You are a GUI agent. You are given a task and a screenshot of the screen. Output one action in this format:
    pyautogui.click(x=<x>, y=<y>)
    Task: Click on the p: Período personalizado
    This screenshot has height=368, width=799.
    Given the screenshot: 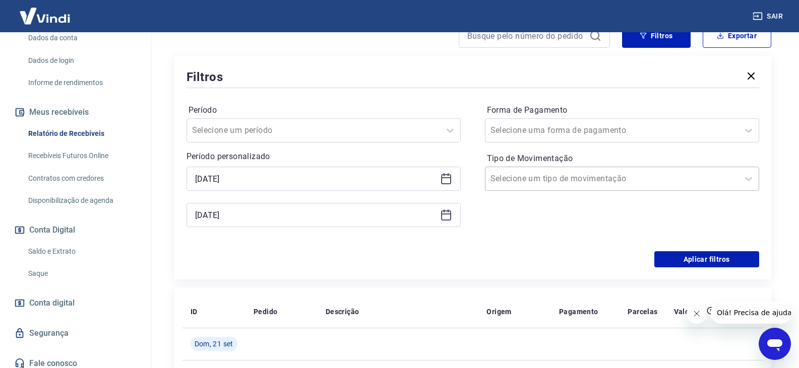 What is the action you would take?
    pyautogui.click(x=324, y=157)
    